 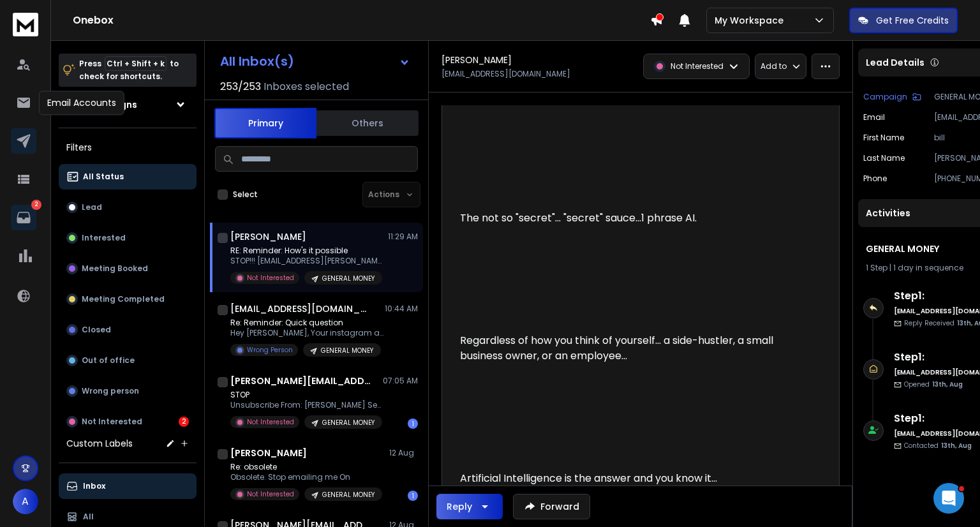 I want to click on p: Wrong person, so click(x=110, y=391).